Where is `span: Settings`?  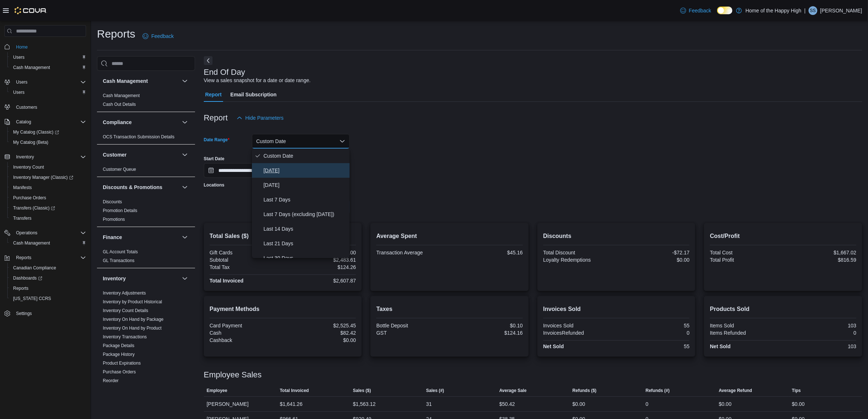
span: Settings is located at coordinates (24, 313).